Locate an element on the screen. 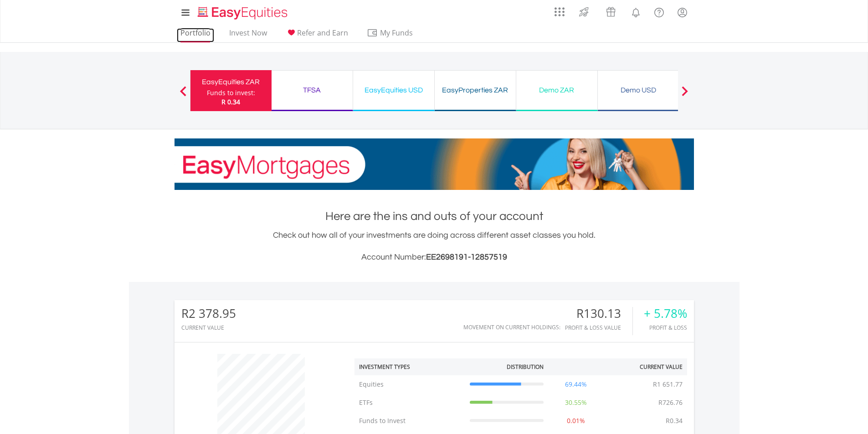 This screenshot has height=434, width=868. div: EasyEquities USD is located at coordinates (394, 90).